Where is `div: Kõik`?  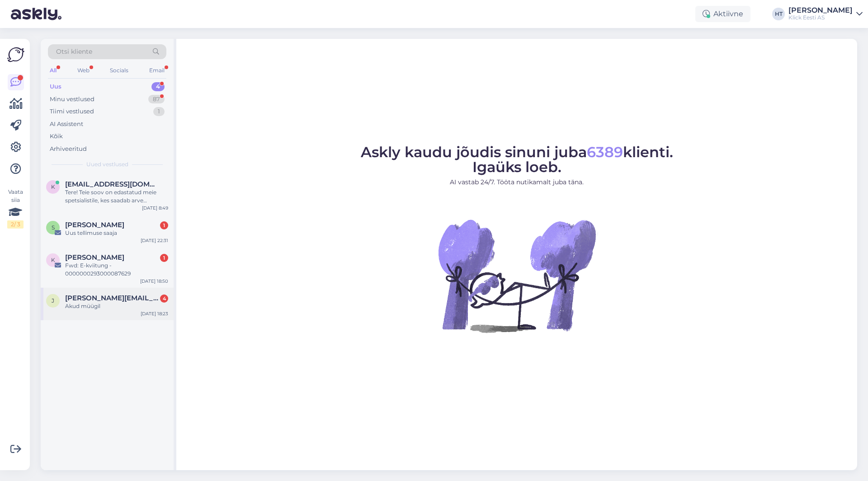 div: Kõik is located at coordinates (56, 137).